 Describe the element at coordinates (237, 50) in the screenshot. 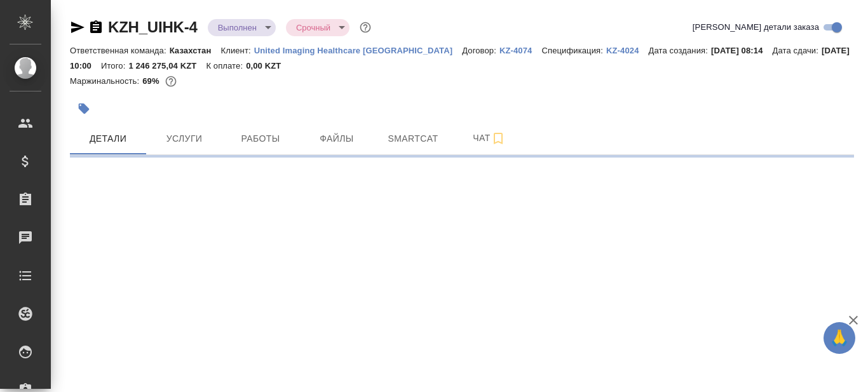

I see `p: Клиент:` at that location.